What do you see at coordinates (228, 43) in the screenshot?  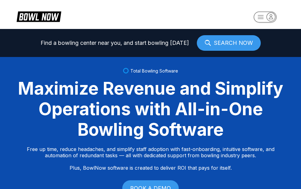 I see `a: SEARCH NOW` at bounding box center [228, 43].